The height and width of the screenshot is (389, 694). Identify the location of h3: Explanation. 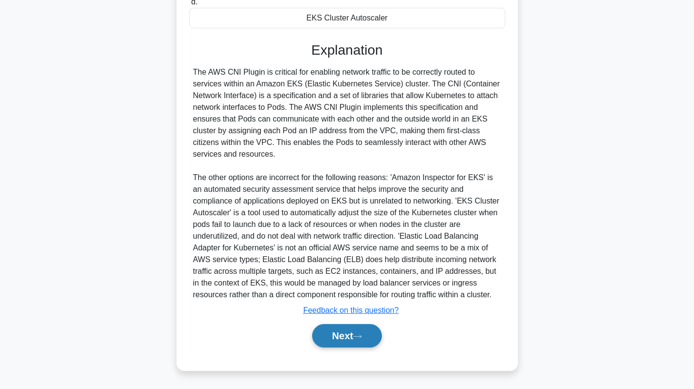
(347, 50).